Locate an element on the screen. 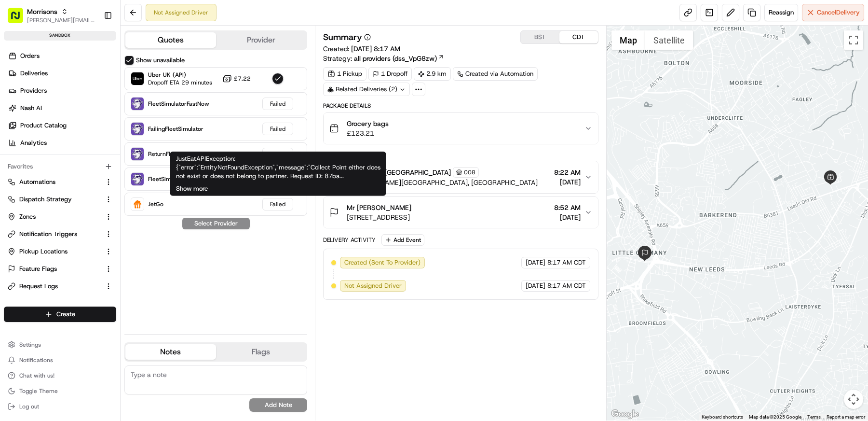  button: CDT is located at coordinates (579, 38).